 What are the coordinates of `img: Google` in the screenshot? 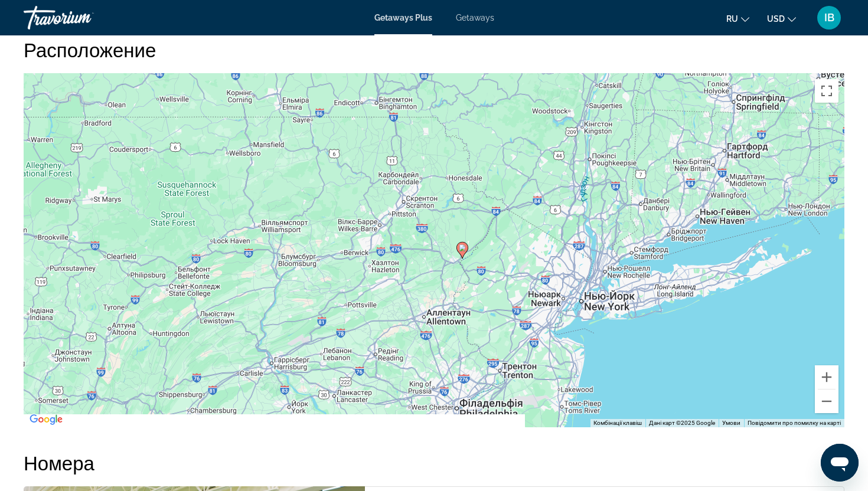 It's located at (46, 420).